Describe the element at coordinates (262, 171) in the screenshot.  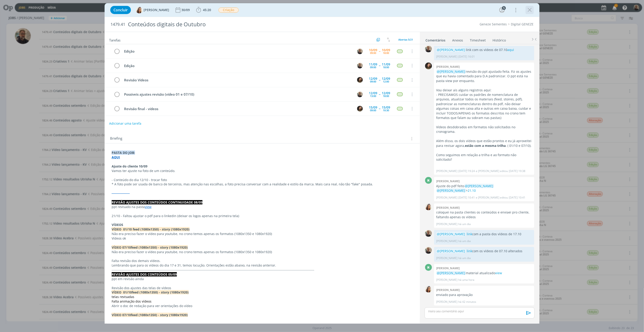
I see `p: Vamos ter ajuste na foto de um conteúdo.` at that location.